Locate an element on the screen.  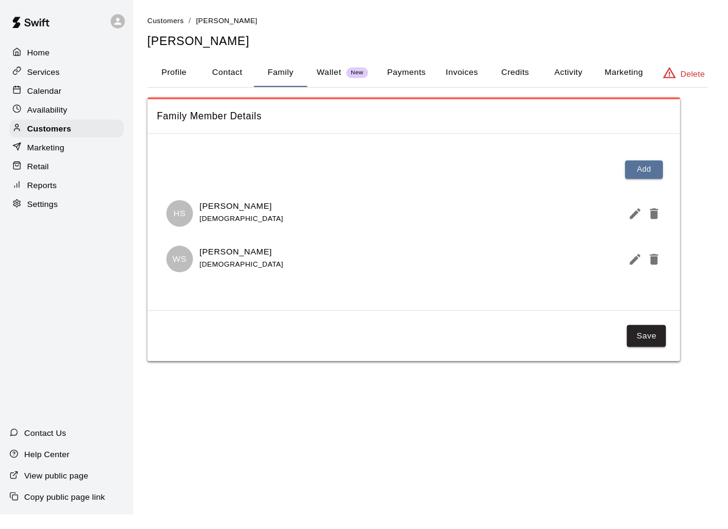
a: Calendar is located at coordinates (68, 93).